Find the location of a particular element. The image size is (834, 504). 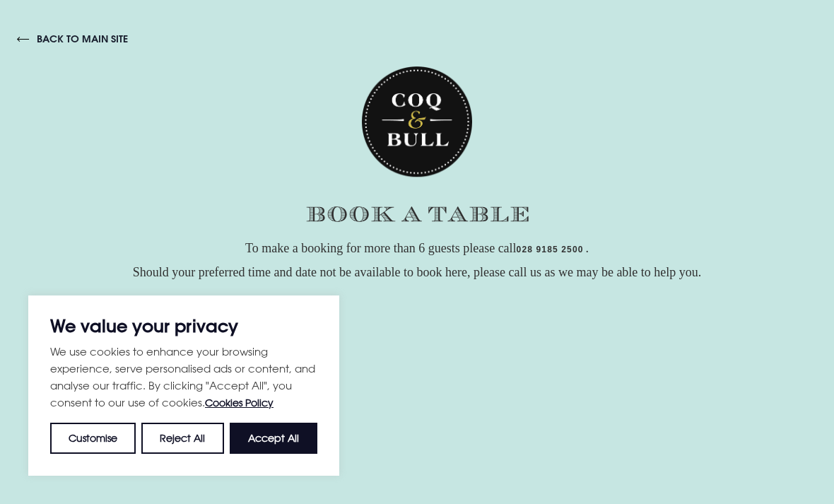

div: We value your privacy is located at coordinates (184, 386).